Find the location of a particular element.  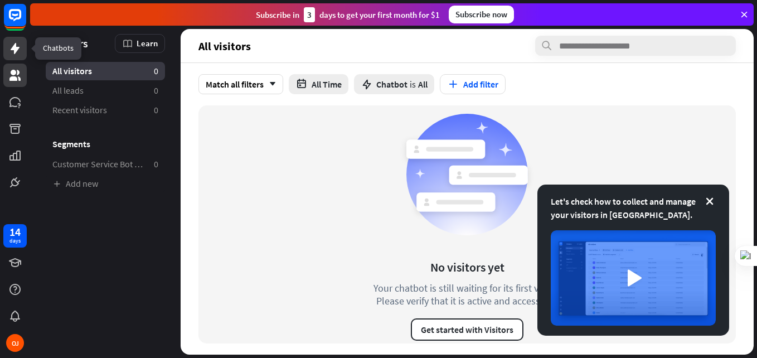

div: OJ is located at coordinates (15, 343).